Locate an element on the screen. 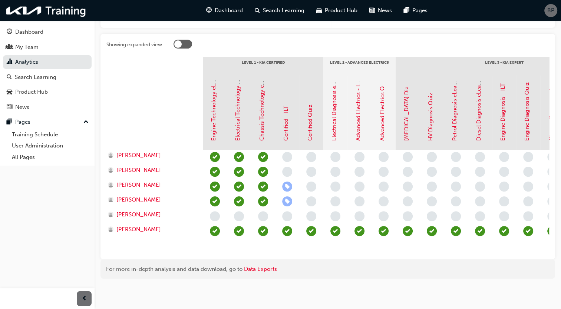 The height and width of the screenshot is (309, 561). a: search-iconSearch Learning is located at coordinates (279, 10).